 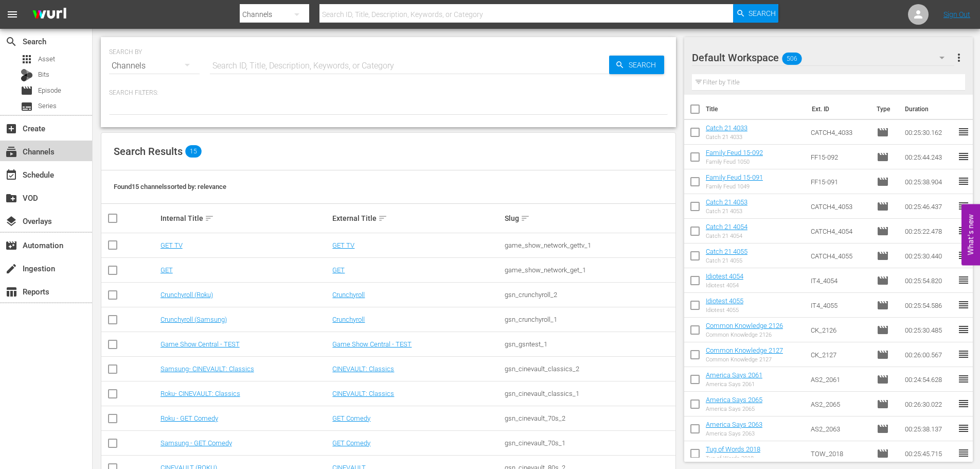 I want to click on div: Tug of Words 2018, so click(x=733, y=458).